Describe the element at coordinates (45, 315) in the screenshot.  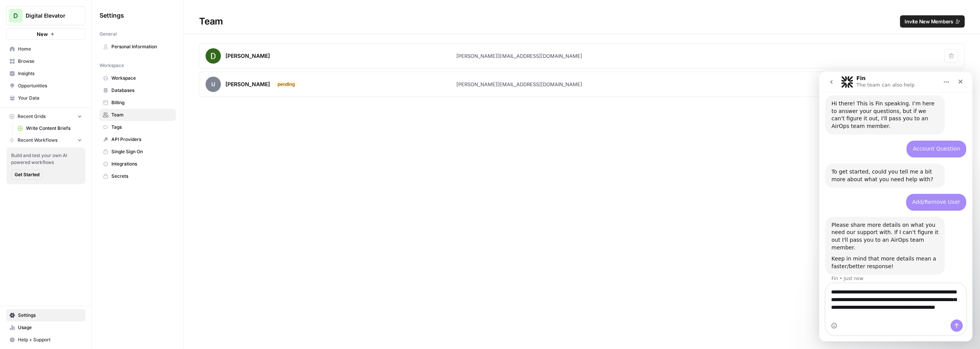
I see `a: Settings` at that location.